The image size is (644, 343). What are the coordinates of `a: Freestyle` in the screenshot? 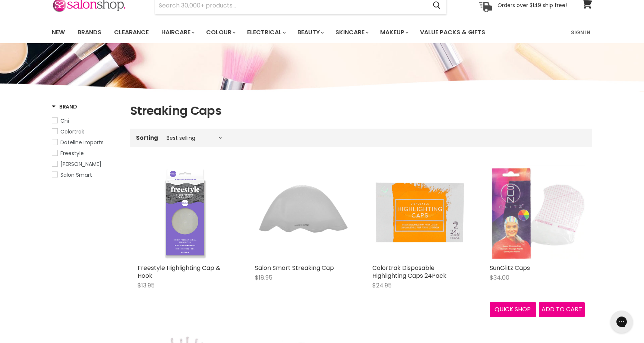 It's located at (86, 153).